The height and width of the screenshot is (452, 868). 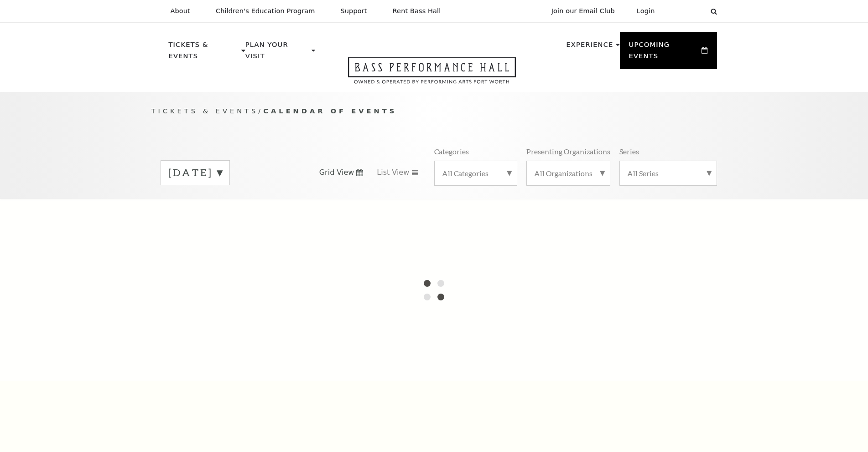 What do you see at coordinates (629, 152) in the screenshot?
I see `p: Series` at bounding box center [629, 152].